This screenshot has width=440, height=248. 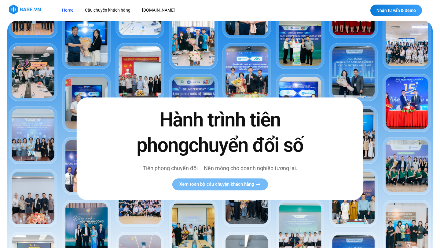 I want to click on a: Nhận tư vấn & Demo, so click(x=396, y=10).